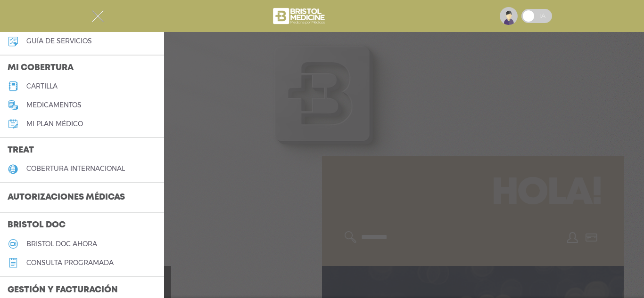 Image resolution: width=644 pixels, height=298 pixels. Describe the element at coordinates (76, 168) in the screenshot. I see `h5: cobertura internacional` at that location.